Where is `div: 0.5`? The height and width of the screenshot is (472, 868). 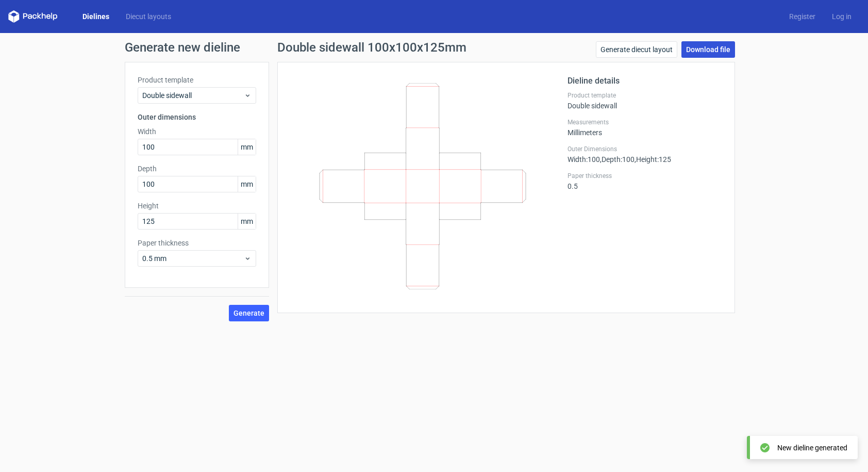 div: 0.5 is located at coordinates (645, 181).